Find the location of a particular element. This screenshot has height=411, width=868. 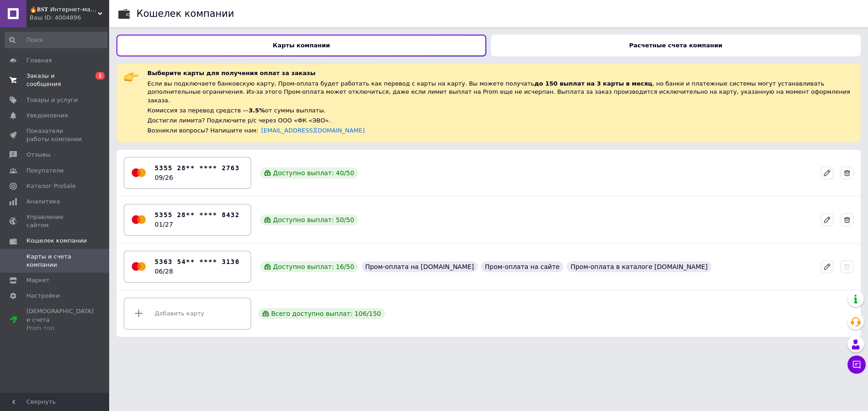

span: 1 is located at coordinates (100, 75).